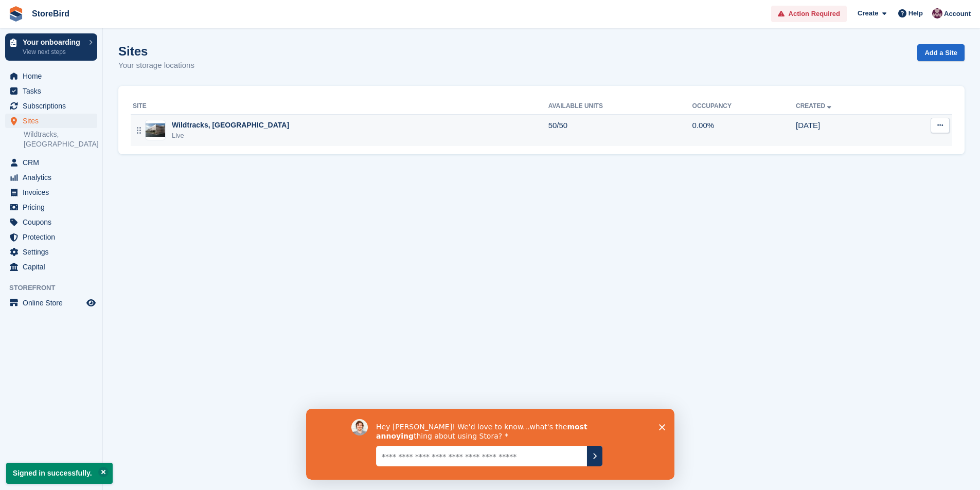 This screenshot has width=980, height=490. I want to click on img: stora-icon-8386f47178a22dfd0bd8f6a31ec36ba5ce8667c1dd55bd0f319d3a0aa187defe.svg, so click(16, 14).